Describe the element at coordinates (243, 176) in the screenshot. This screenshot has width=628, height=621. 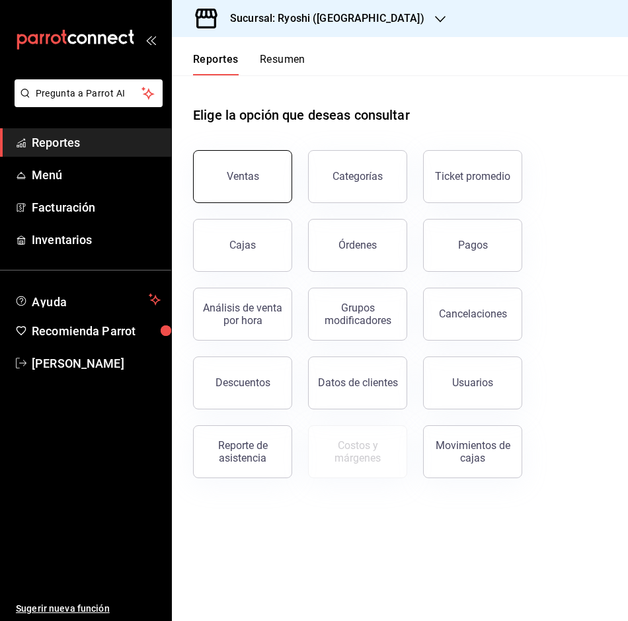
I see `div: Ventas` at that location.